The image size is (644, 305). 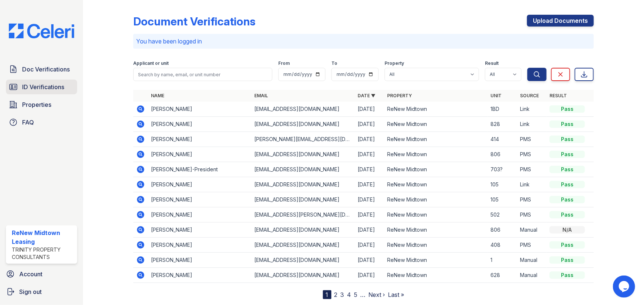 I want to click on td: 502, so click(x=502, y=215).